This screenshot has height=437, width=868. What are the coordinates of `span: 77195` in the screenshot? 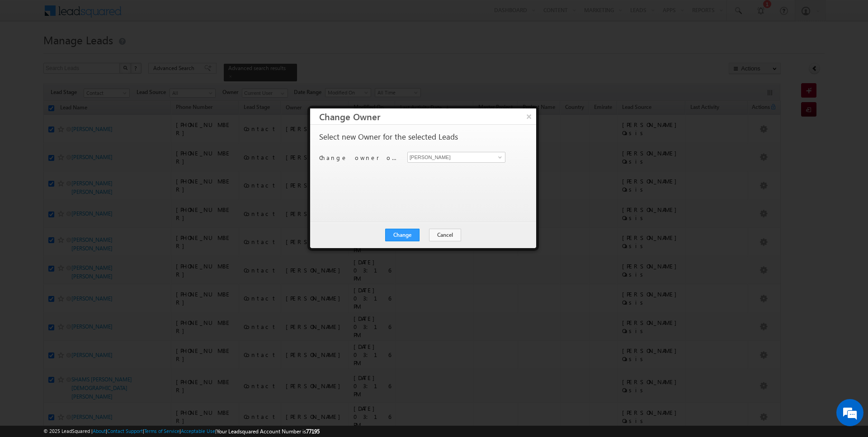 It's located at (312, 431).